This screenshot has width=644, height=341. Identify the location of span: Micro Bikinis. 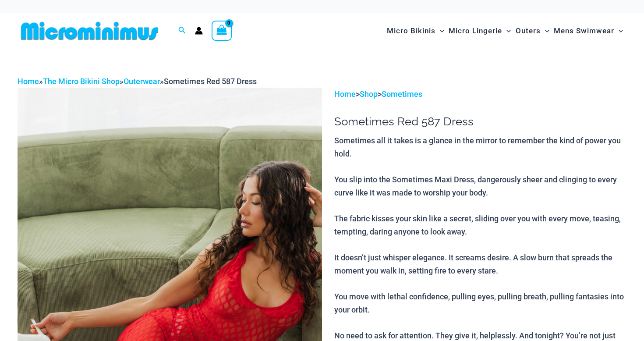
(411, 31).